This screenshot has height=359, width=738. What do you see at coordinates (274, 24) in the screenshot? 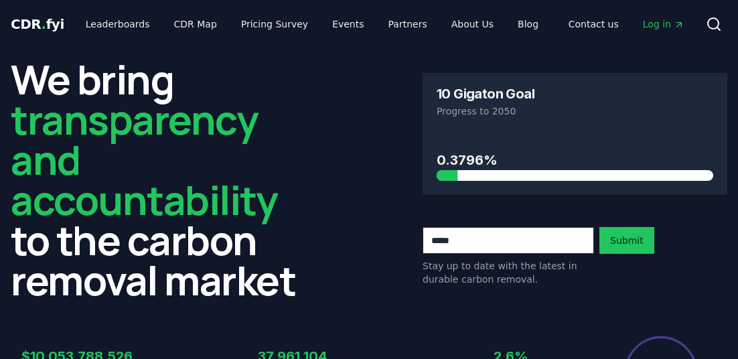
I see `a: Pricing Survey` at bounding box center [274, 24].